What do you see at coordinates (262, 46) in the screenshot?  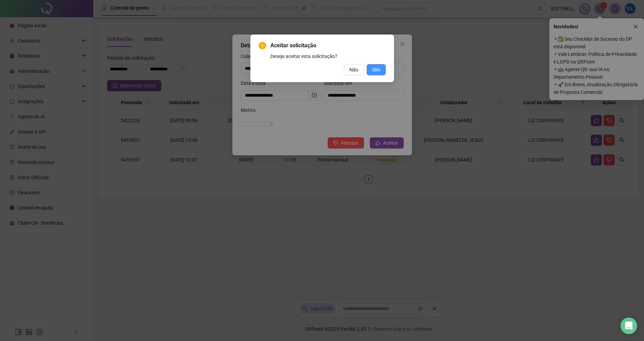 I see `span: exclamation-circle` at bounding box center [262, 46].